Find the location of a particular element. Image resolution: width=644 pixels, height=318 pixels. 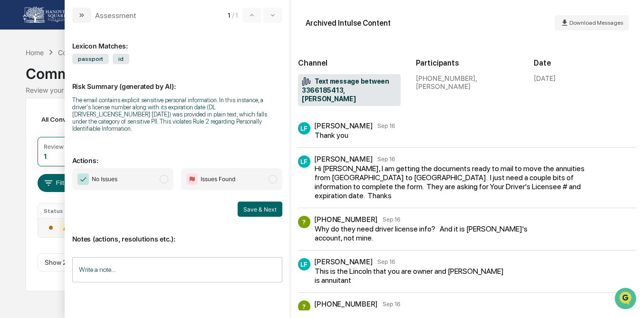

span: Preclearance is located at coordinates (40, 174).